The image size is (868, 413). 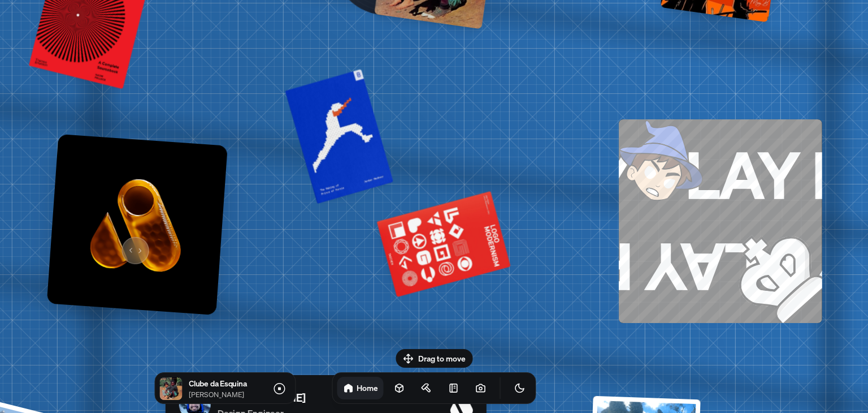 I want to click on img: Logo variation 55, so click(x=137, y=224).